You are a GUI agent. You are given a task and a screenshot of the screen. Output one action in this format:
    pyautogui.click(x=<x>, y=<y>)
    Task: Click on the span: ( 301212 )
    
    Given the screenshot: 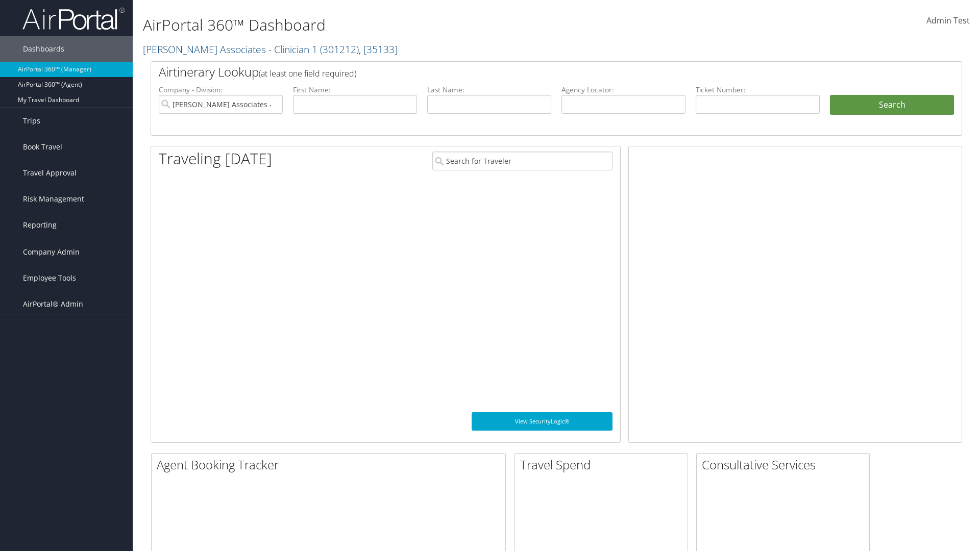 What is the action you would take?
    pyautogui.click(x=339, y=49)
    